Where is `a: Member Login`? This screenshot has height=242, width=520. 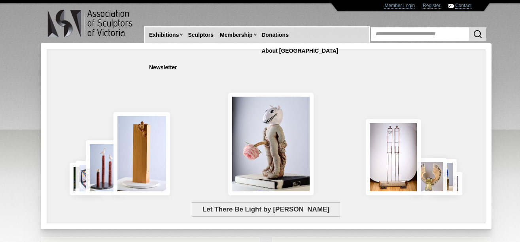
a: Member Login is located at coordinates (399, 6).